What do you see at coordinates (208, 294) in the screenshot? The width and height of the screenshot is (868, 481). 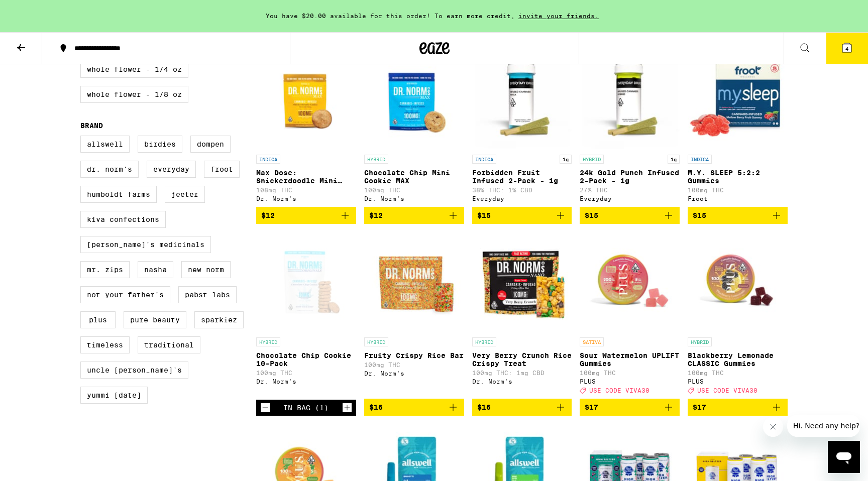 I see `label: Pabst Labs` at bounding box center [208, 294].